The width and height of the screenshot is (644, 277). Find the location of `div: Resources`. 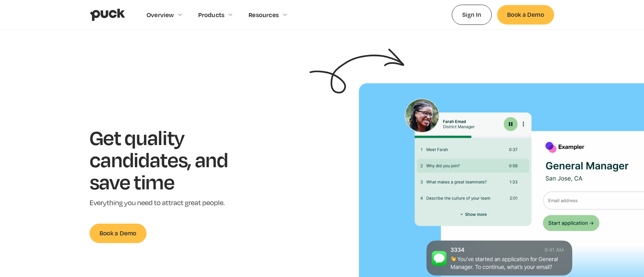

div: Resources is located at coordinates (264, 15).